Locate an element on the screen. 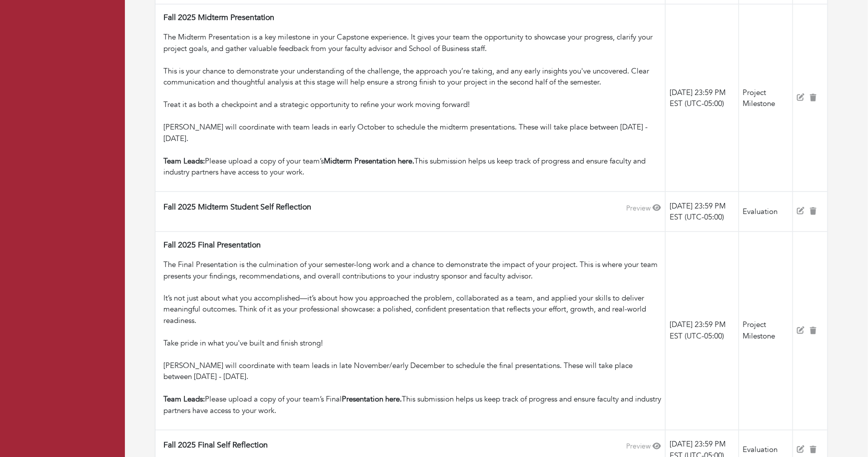  div: It’s not just about what you accomplished—it’s about how you approached the problem, collaborated... is located at coordinates (413, 316).